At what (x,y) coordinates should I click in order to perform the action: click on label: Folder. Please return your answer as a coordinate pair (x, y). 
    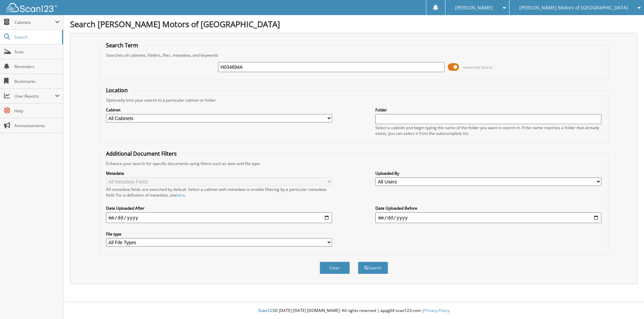
    Looking at the image, I should click on (489, 110).